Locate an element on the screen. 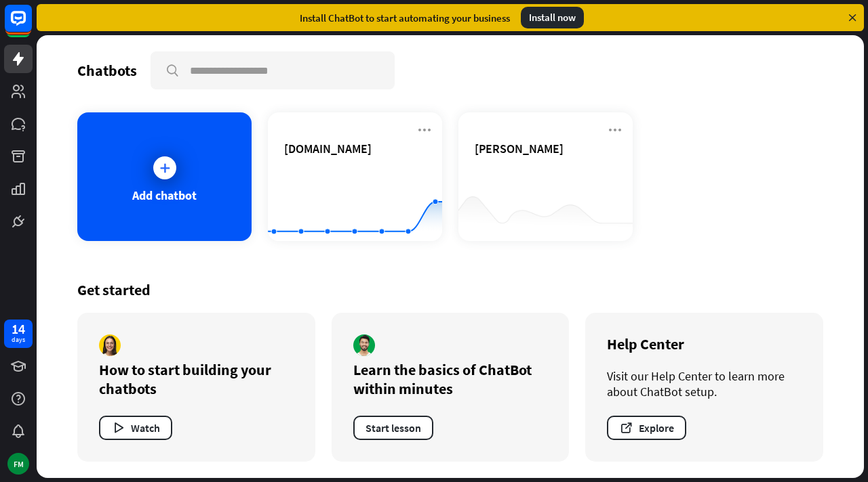 This screenshot has width=868, height=482. div: 14 is located at coordinates (18, 329).